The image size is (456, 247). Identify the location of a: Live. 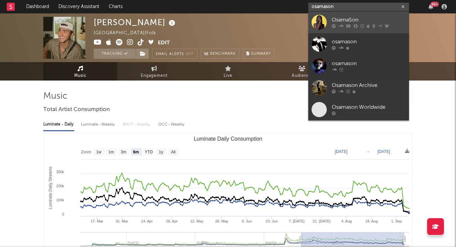
(228, 71).